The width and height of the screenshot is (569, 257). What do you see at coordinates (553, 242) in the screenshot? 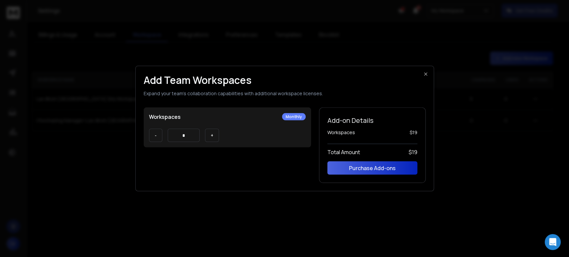
I see `div: Open Intercom Messenger` at bounding box center [553, 242].